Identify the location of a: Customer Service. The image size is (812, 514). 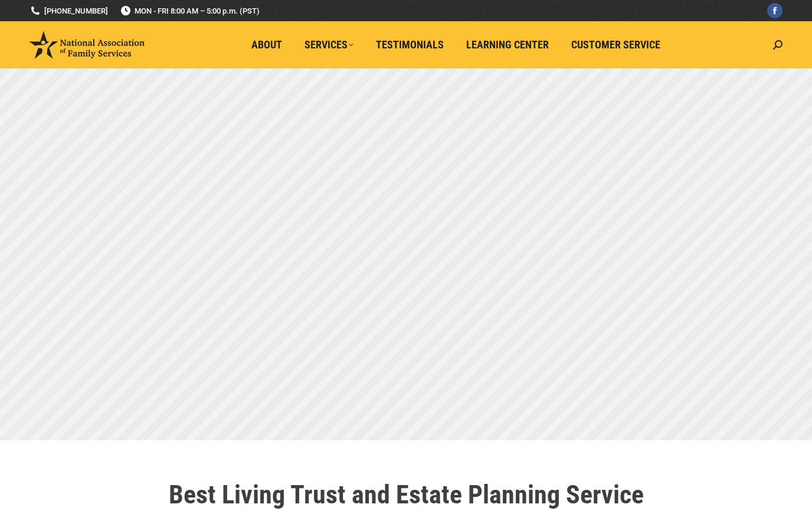
(616, 45).